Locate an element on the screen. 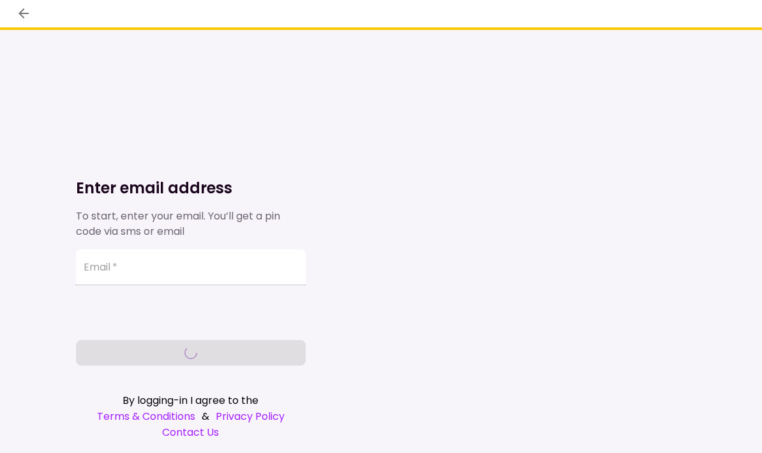 Image resolution: width=762 pixels, height=453 pixels. div: To start, enter your email. You’ll get a pin code via sms or email is located at coordinates (191, 224).